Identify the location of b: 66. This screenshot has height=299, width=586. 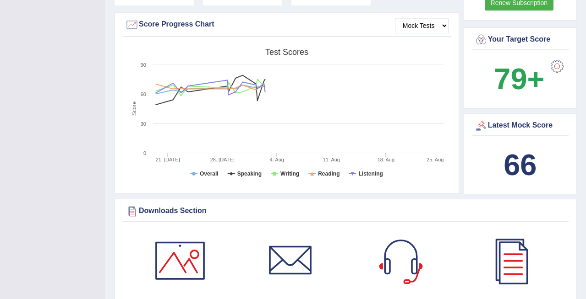
(520, 165).